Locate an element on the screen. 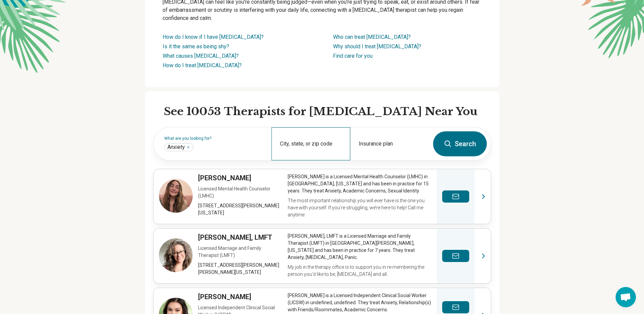 Image resolution: width=644 pixels, height=314 pixels. a: Is it the same as being shy? is located at coordinates (196, 46).